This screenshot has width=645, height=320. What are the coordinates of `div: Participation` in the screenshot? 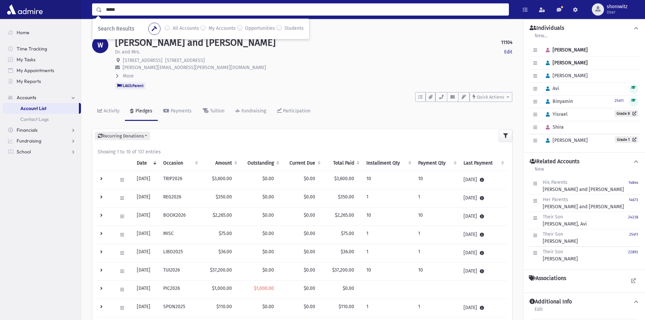 It's located at (296, 111).